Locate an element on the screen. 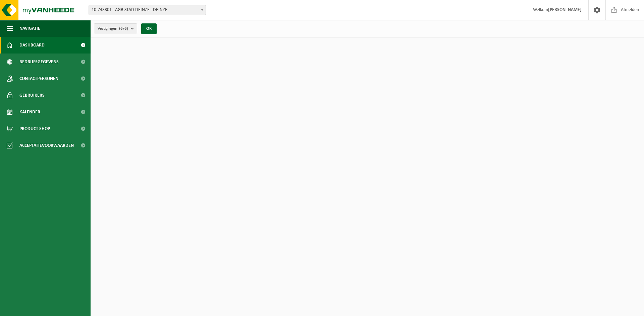  span: Navigatie is located at coordinates (30, 28).